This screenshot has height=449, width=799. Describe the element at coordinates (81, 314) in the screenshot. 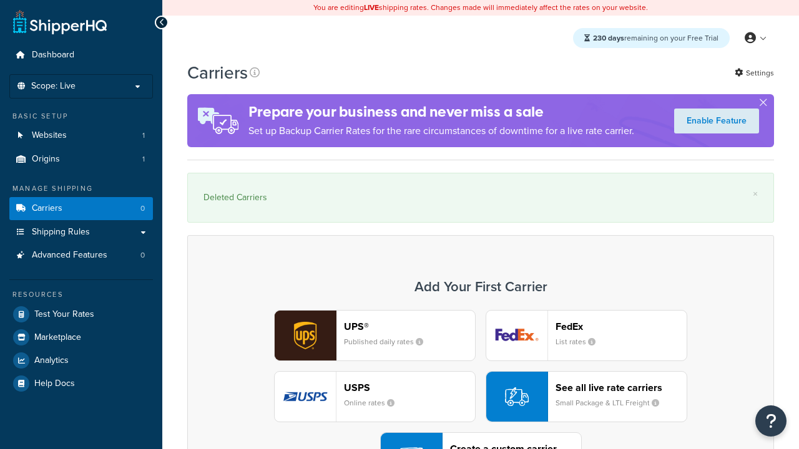

I see `li: Test Your Rates` at that location.